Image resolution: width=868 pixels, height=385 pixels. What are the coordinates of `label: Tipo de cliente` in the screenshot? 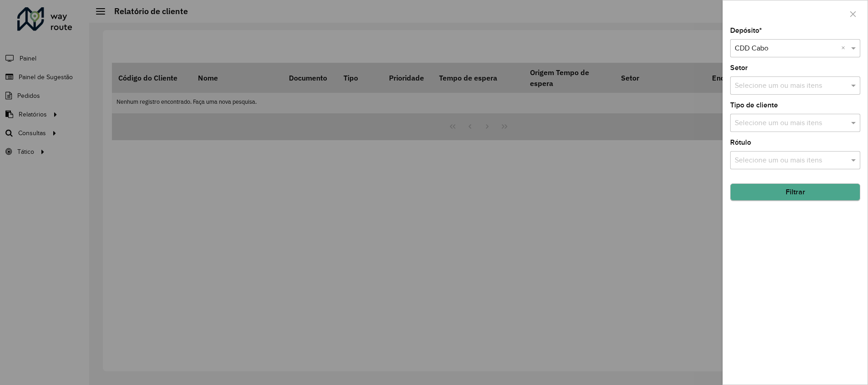 It's located at (754, 105).